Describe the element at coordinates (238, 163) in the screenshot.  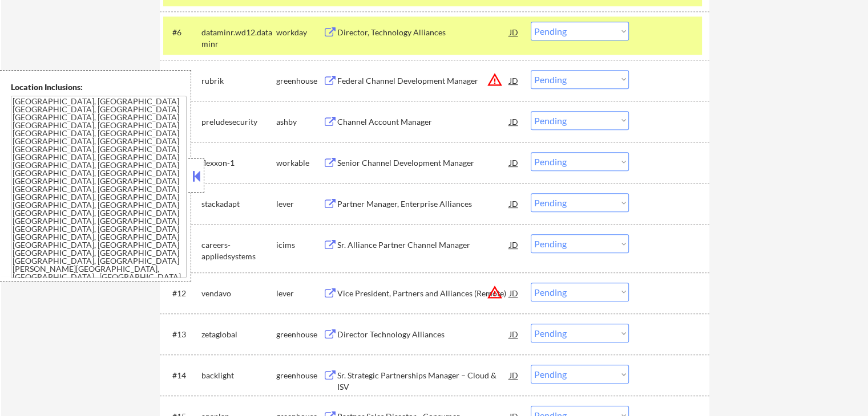
I see `div: flexxon-1` at that location.